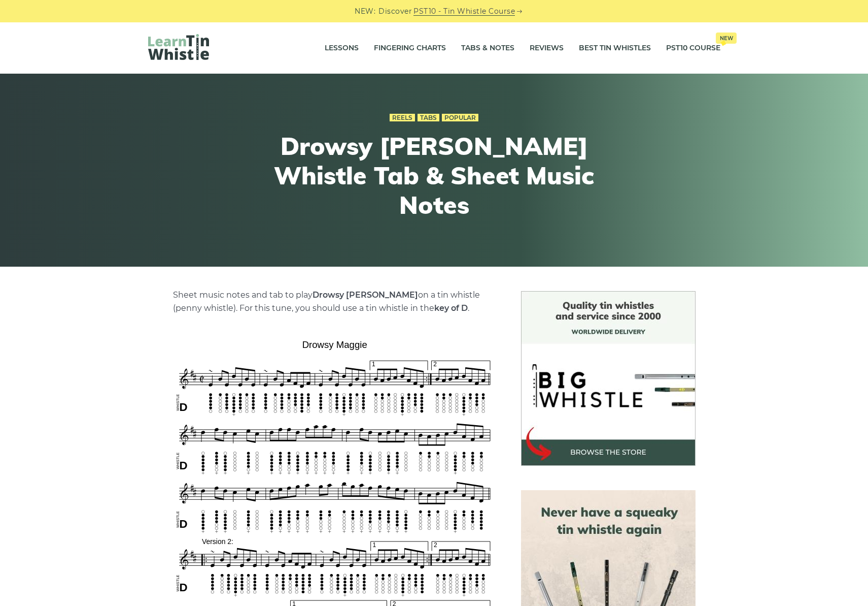 The width and height of the screenshot is (868, 606). What do you see at coordinates (615, 48) in the screenshot?
I see `a: Best Tin Whistles` at bounding box center [615, 48].